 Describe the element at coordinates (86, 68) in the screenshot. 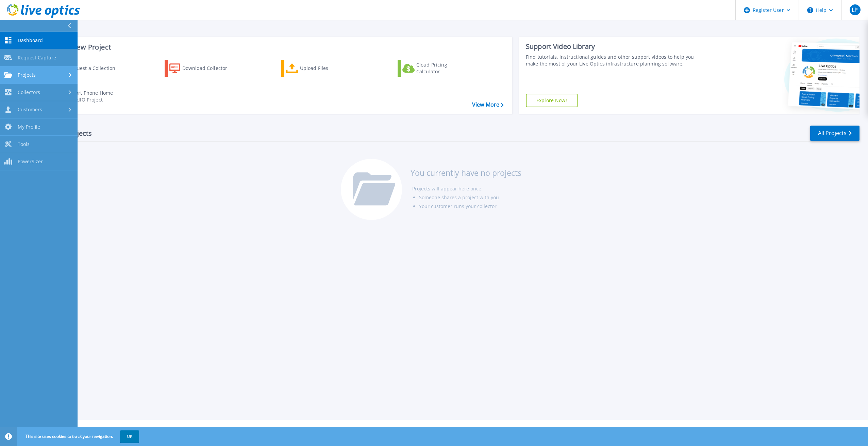

I see `a: Request a Collection` at that location.